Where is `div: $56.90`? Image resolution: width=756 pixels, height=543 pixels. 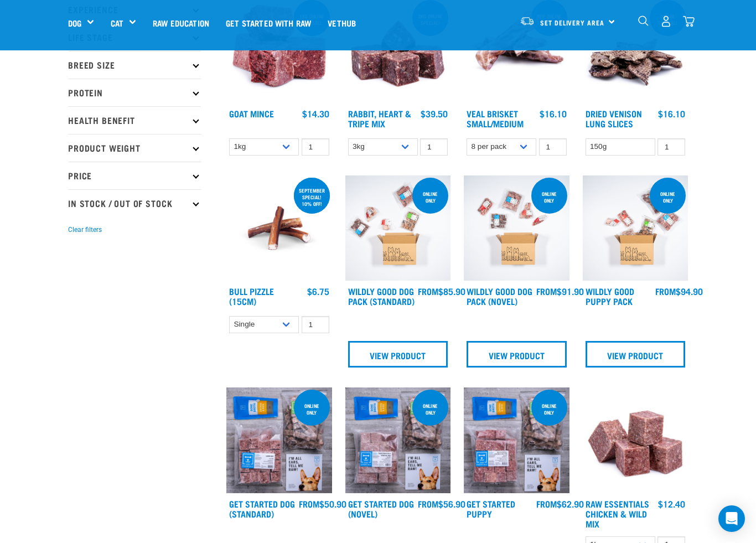
div: $56.90 is located at coordinates (441, 503).